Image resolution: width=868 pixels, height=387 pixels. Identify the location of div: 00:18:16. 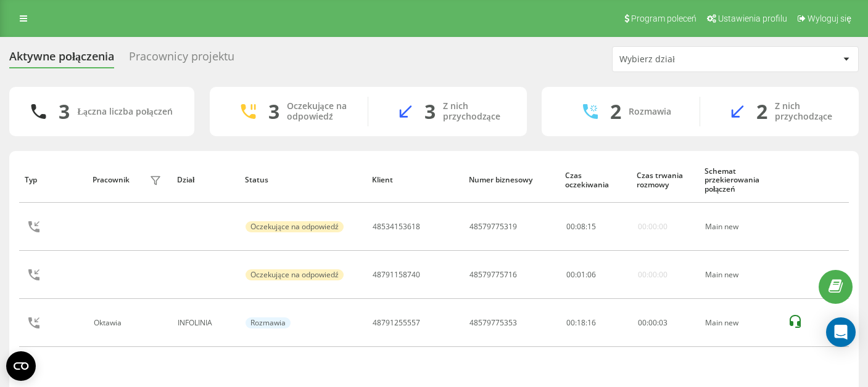
(596, 323).